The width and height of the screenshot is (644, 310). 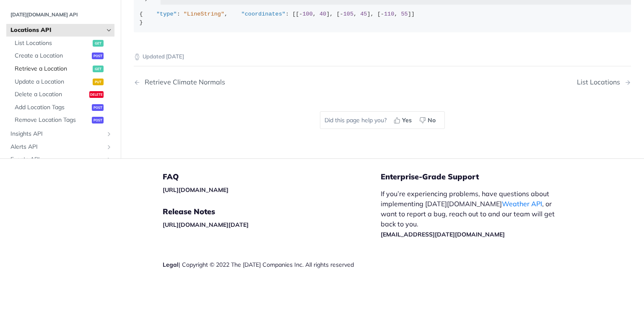 What do you see at coordinates (479, 177) in the screenshot?
I see `h5: Enterprise-Grade Support` at bounding box center [479, 177].